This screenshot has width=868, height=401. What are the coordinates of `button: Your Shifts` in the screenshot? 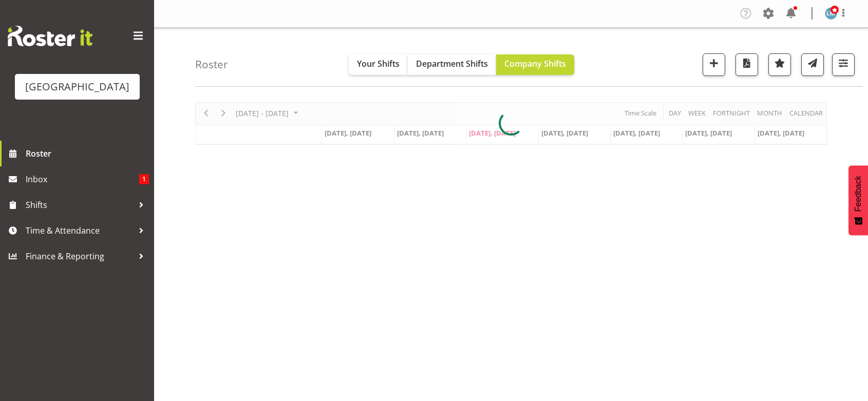 It's located at (378, 64).